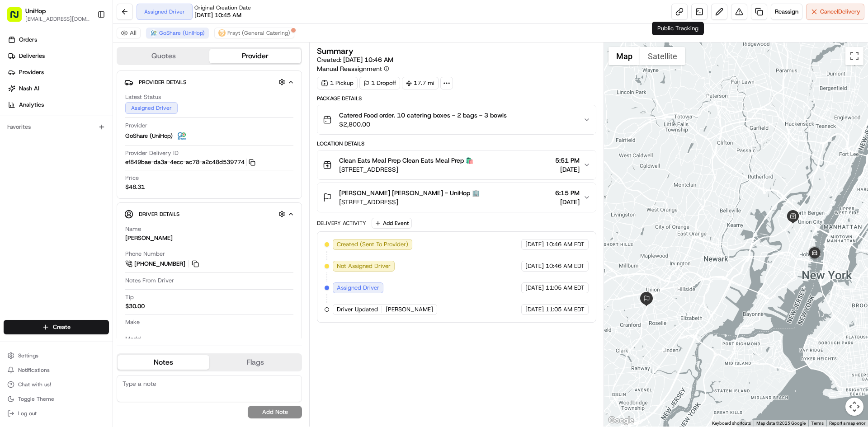 This screenshot has width=868, height=427. Describe the element at coordinates (61, 328) in the screenshot. I see `span: Create` at that location.